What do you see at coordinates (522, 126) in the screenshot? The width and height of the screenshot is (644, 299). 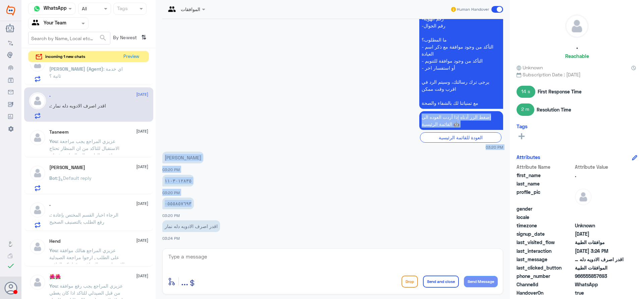 I see `h6: Tags` at bounding box center [522, 126].